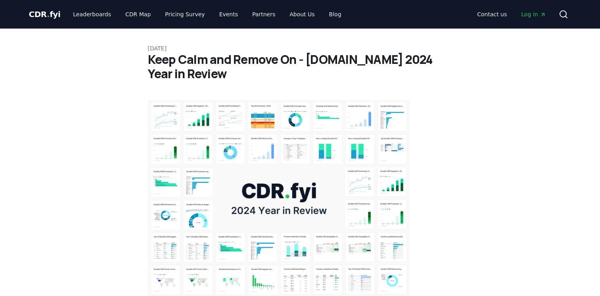 Image resolution: width=600 pixels, height=296 pixels. Describe the element at coordinates (492, 14) in the screenshot. I see `a: Contact us` at that location.